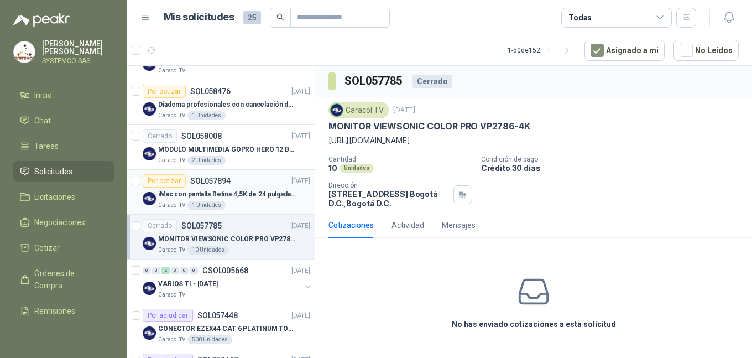 The image size is (752, 358). Describe the element at coordinates (199, 17) in the screenshot. I see `h1: Mis solicitudes` at that location.